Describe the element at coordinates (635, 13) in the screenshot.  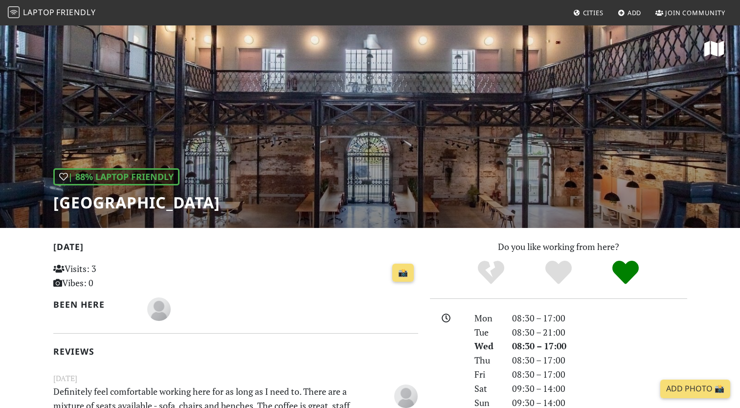
I see `span: Add` at that location.